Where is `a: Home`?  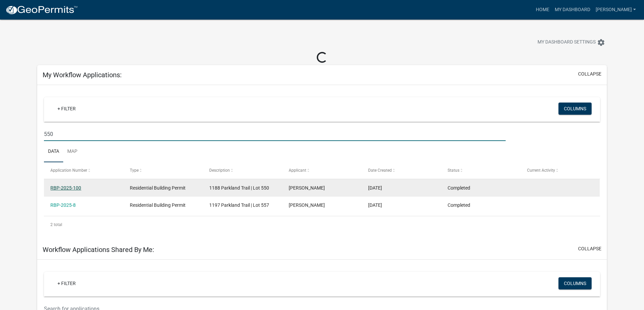
a: Home is located at coordinates (542, 10).